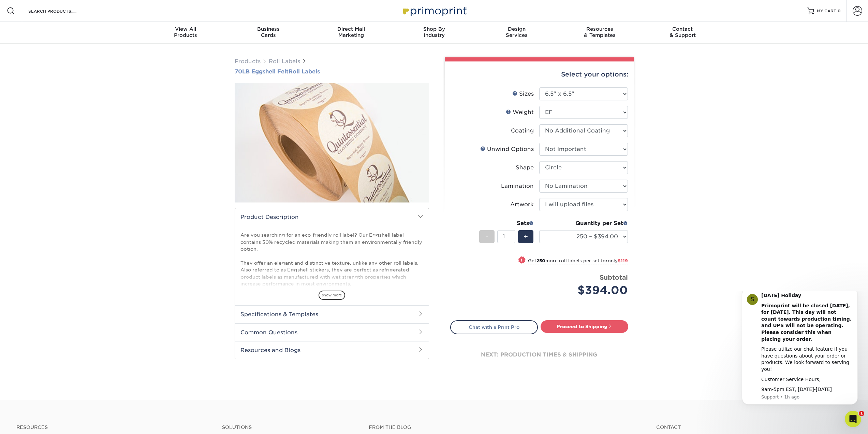 The height and width of the screenshot is (434, 868). What do you see at coordinates (862, 414) in the screenshot?
I see `span: 1` at bounding box center [862, 414].